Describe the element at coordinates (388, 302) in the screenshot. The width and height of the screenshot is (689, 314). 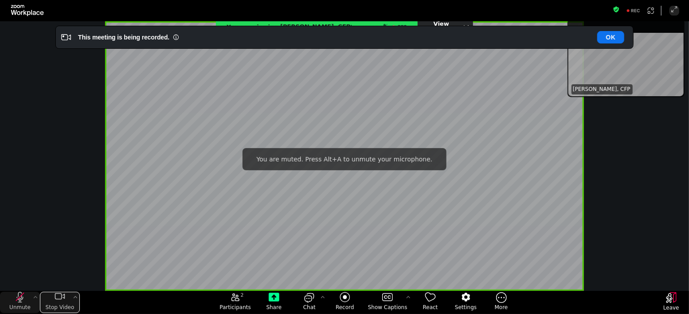
I see `button: Show Captions` at that location.